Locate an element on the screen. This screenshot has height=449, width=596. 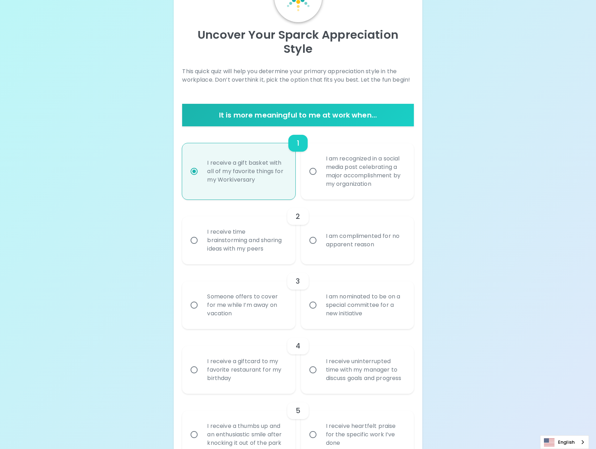
h6: 4 is located at coordinates (298, 346).